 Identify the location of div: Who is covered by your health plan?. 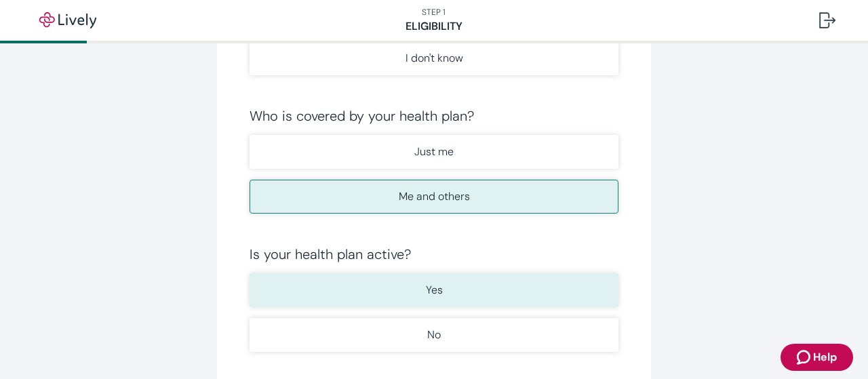
(434, 116).